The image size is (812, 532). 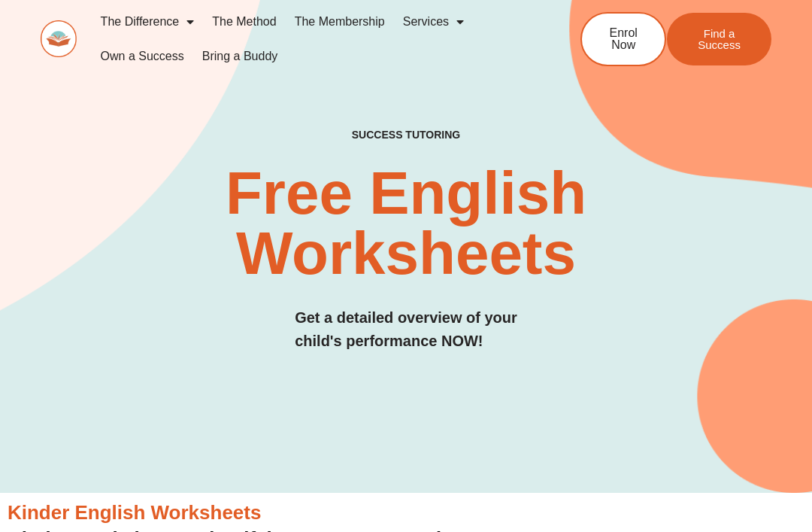 What do you see at coordinates (244, 22) in the screenshot?
I see `a: The Method` at bounding box center [244, 22].